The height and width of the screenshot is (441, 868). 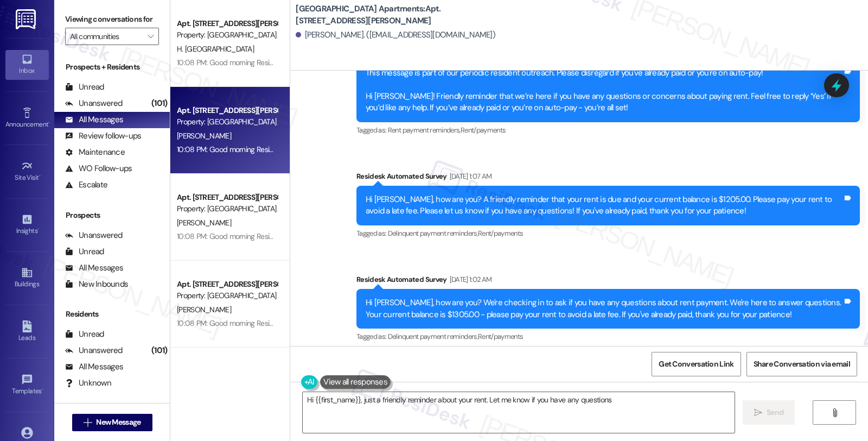 I want to click on a: Buildings, so click(x=28, y=278).